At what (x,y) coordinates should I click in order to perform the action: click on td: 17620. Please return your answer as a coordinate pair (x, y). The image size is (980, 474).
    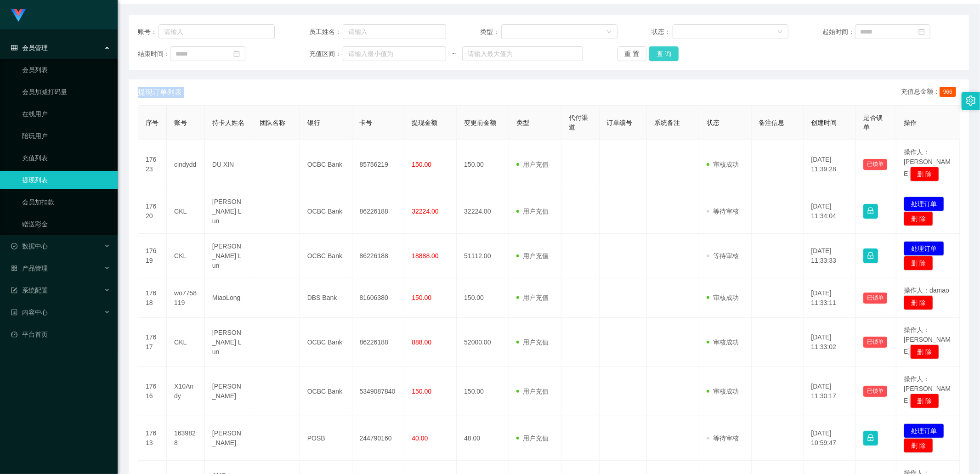
    Looking at the image, I should click on (153, 211).